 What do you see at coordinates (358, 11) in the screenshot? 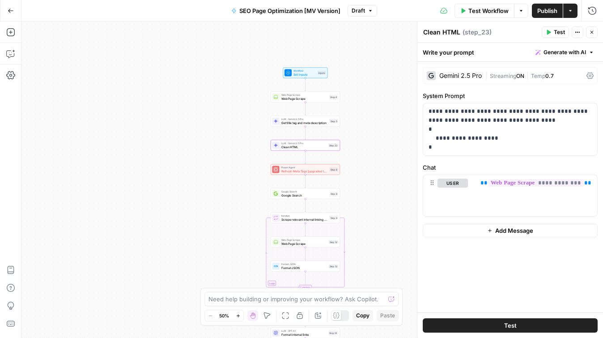
I see `span: Draft` at bounding box center [358, 11].